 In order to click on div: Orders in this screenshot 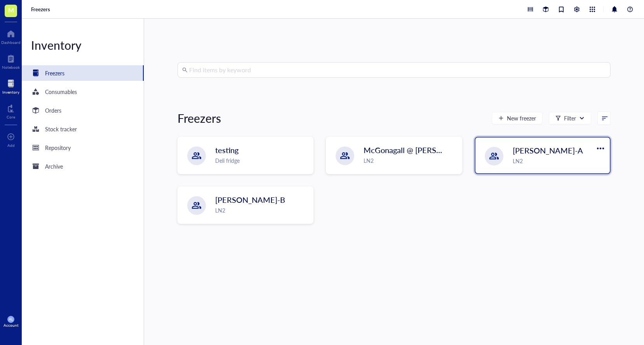, I will do `click(54, 110)`.